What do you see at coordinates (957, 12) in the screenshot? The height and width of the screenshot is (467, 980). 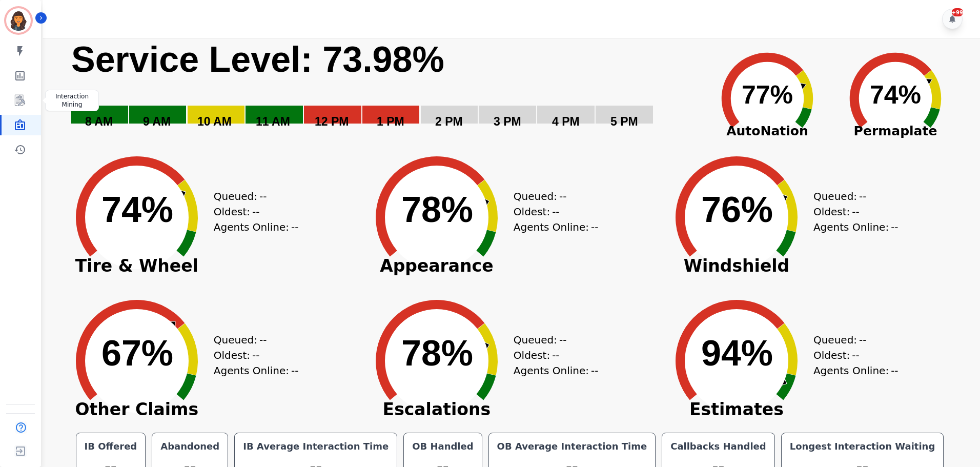 I see `div: +99` at bounding box center [957, 12].